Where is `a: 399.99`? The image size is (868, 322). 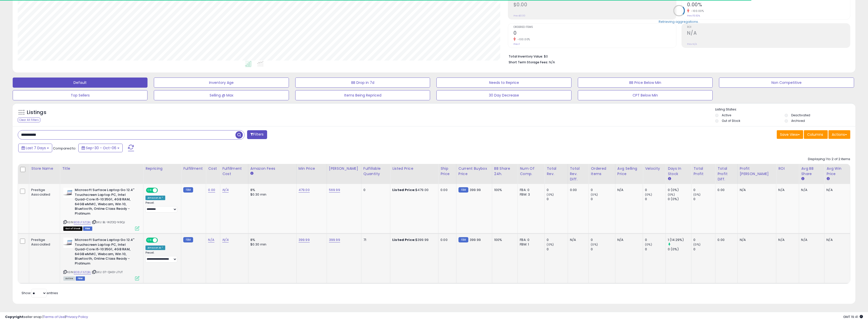
a: 399.99 is located at coordinates (334, 240).